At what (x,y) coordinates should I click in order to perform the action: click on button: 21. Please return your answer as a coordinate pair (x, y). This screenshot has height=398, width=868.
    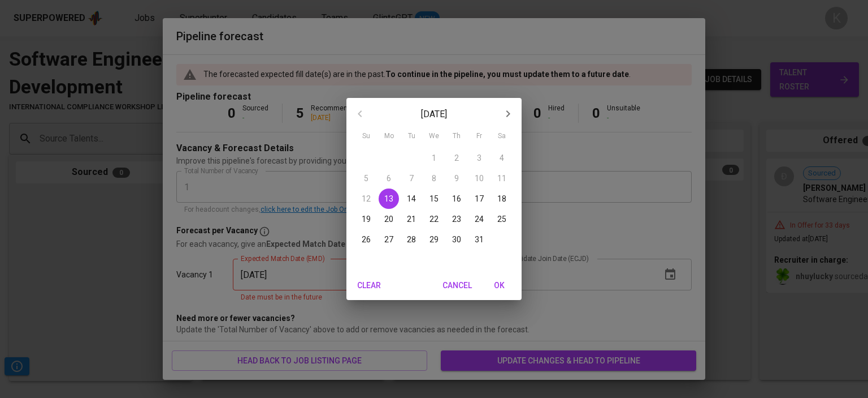
    Looking at the image, I should click on (412, 219).